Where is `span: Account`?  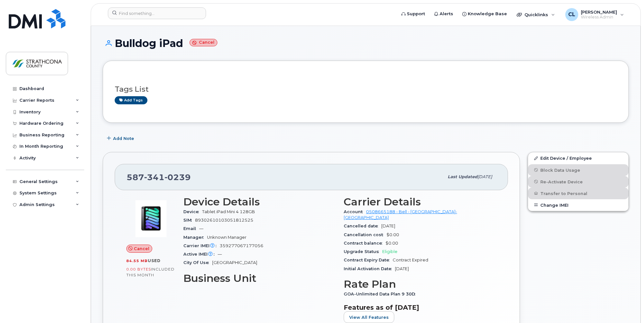 span: Account is located at coordinates (355, 211).